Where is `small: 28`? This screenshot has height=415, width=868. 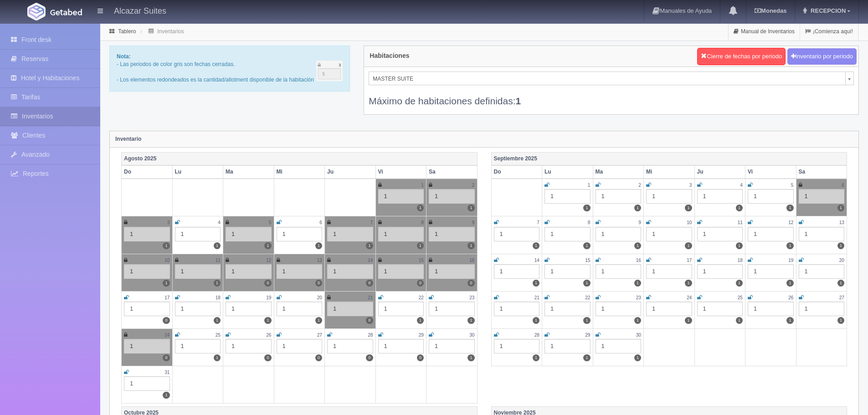 small: 28 is located at coordinates (537, 335).